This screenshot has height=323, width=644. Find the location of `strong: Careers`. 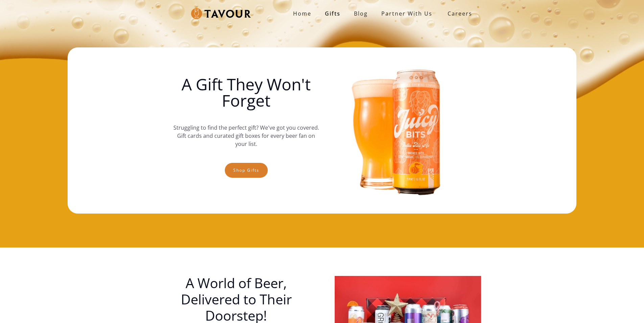

strong: Careers is located at coordinates (460, 13).